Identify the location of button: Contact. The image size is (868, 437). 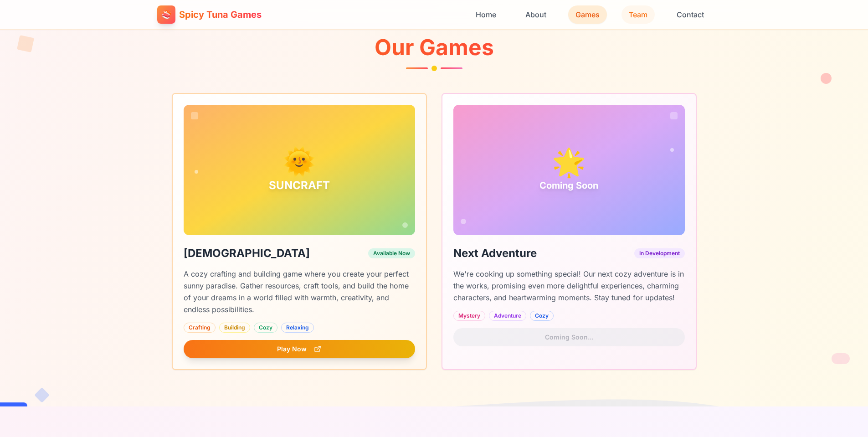
(690, 15).